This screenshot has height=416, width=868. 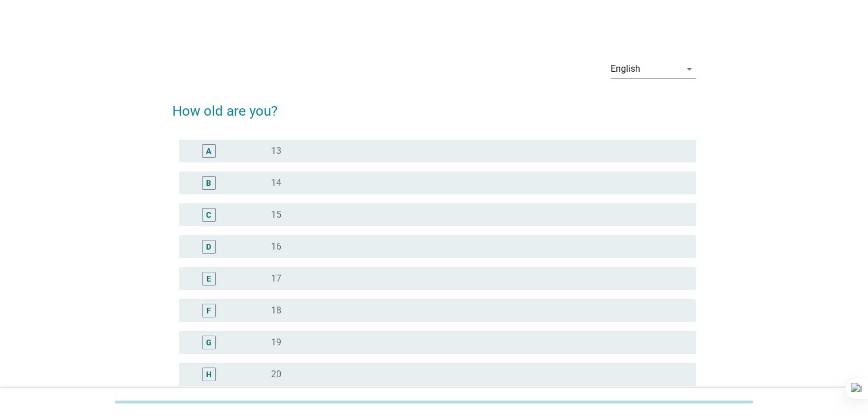 I want to click on div: English, so click(x=625, y=69).